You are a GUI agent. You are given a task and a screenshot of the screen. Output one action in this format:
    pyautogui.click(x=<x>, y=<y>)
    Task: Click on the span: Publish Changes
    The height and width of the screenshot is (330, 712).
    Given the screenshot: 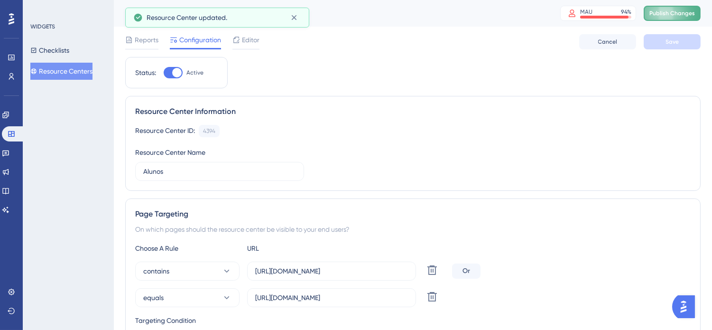 What is the action you would take?
    pyautogui.click(x=672, y=13)
    